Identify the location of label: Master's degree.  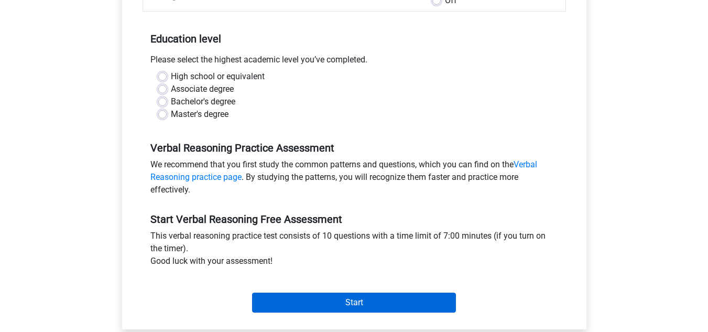
(200, 114).